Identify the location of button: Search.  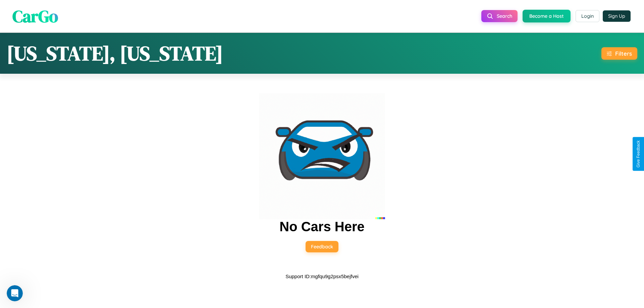
(499, 16).